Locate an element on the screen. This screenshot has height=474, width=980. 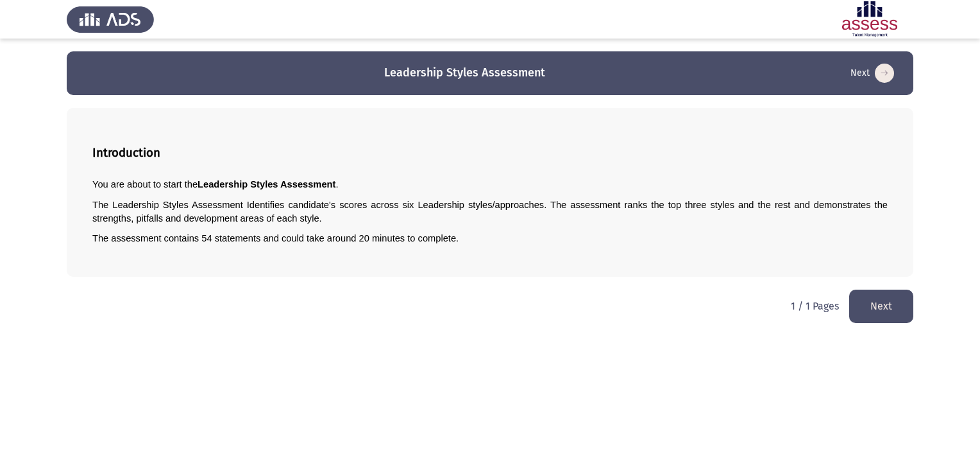
span: The Leadership Styles Assessment Identifies candidate's scores across six Leadership styles/appro... is located at coordinates (491, 211).